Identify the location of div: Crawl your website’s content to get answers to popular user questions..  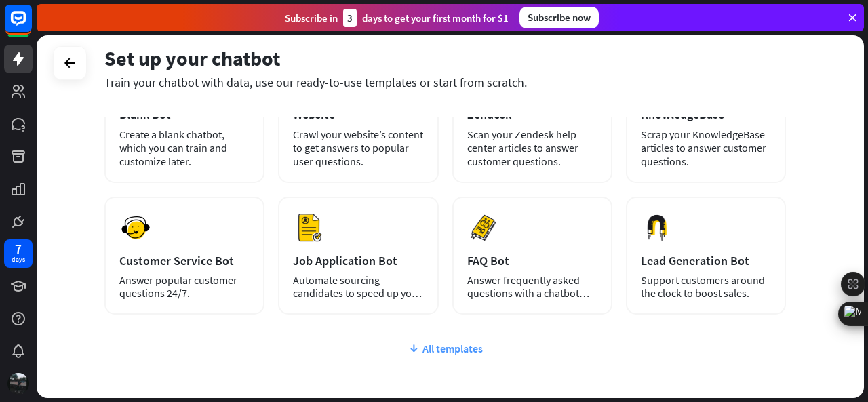
(358, 148).